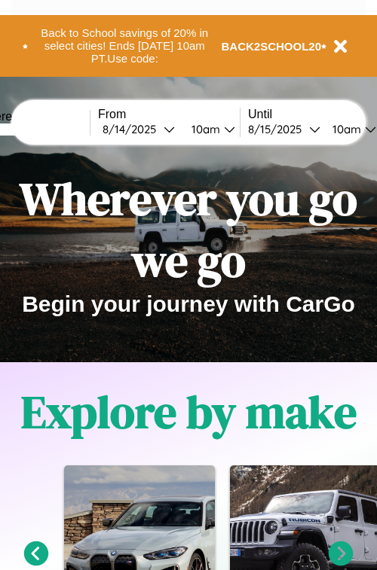 Image resolution: width=377 pixels, height=570 pixels. What do you see at coordinates (271, 46) in the screenshot?
I see `b: BACK2SCHOOL20` at bounding box center [271, 46].